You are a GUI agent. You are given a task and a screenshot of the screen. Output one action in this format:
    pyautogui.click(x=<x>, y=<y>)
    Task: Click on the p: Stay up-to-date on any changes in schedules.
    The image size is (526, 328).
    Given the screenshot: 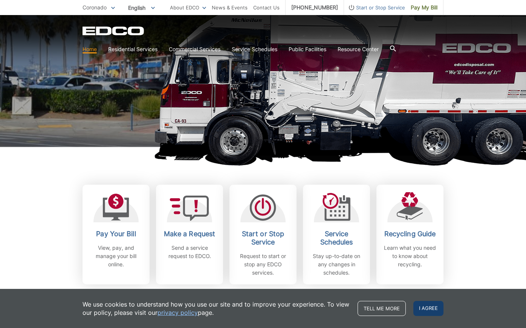 What is the action you would take?
    pyautogui.click(x=336, y=265)
    